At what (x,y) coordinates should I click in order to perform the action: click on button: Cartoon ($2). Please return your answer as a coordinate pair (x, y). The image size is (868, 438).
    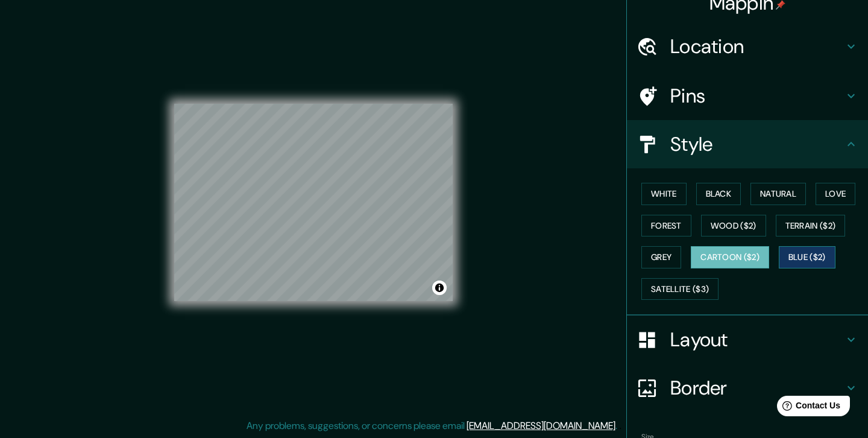
    Looking at the image, I should click on (730, 257).